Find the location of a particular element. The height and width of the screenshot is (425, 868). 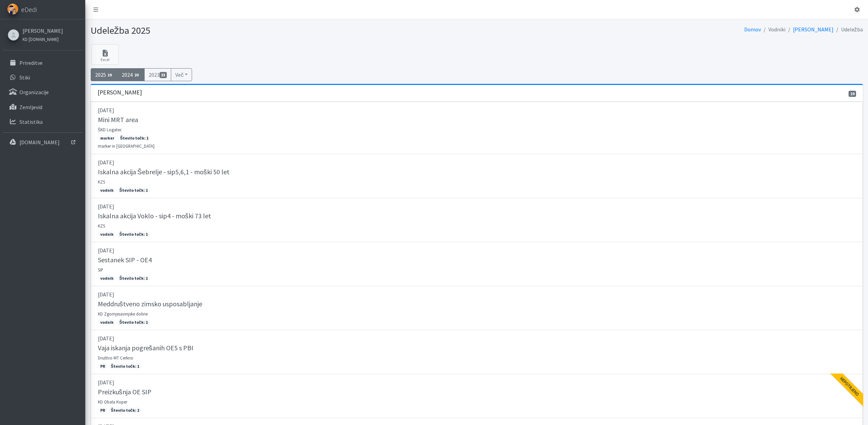

h5: Sestanek SIP - OE4 is located at coordinates (125, 260).